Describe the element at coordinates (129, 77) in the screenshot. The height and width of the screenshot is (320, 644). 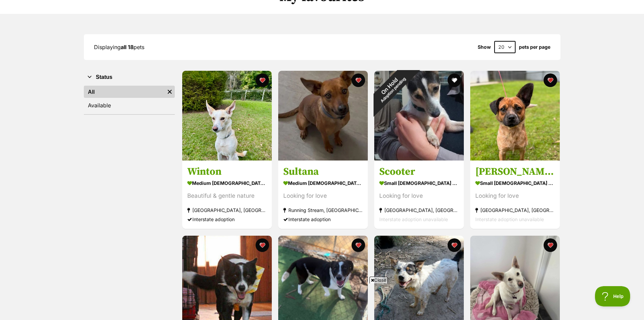
I see `button: Status` at that location.